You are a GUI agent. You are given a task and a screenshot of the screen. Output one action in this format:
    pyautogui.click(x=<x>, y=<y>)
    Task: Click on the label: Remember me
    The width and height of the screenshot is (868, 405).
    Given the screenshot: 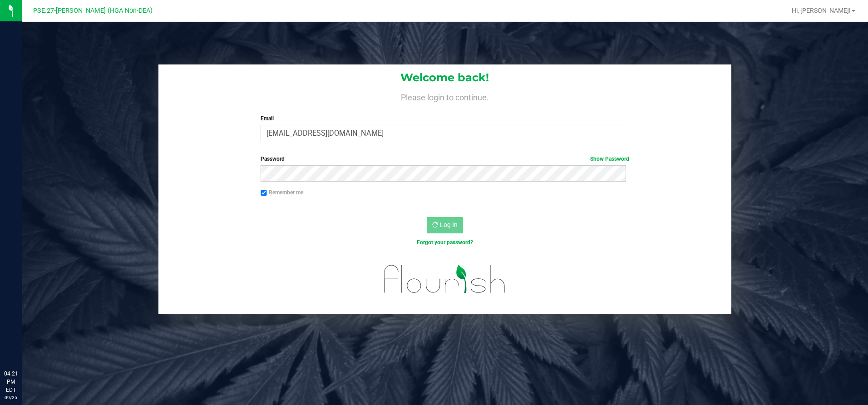 What is the action you would take?
    pyautogui.click(x=282, y=193)
    